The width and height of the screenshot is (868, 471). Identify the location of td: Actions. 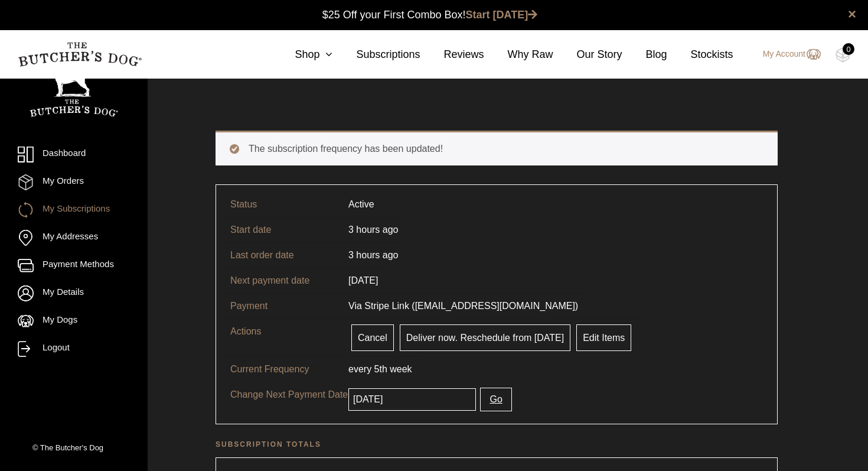
(283, 337).